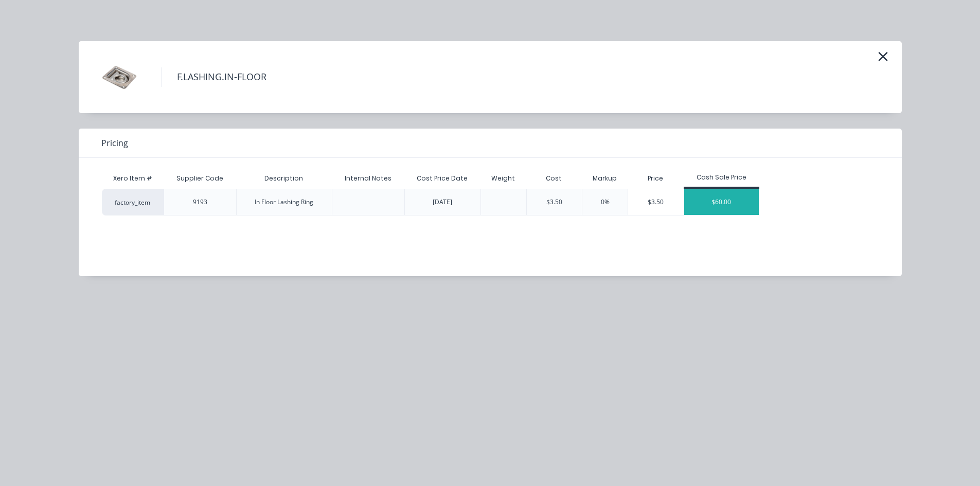 The image size is (980, 486). Describe the element at coordinates (605, 202) in the screenshot. I see `div: 0%` at that location.